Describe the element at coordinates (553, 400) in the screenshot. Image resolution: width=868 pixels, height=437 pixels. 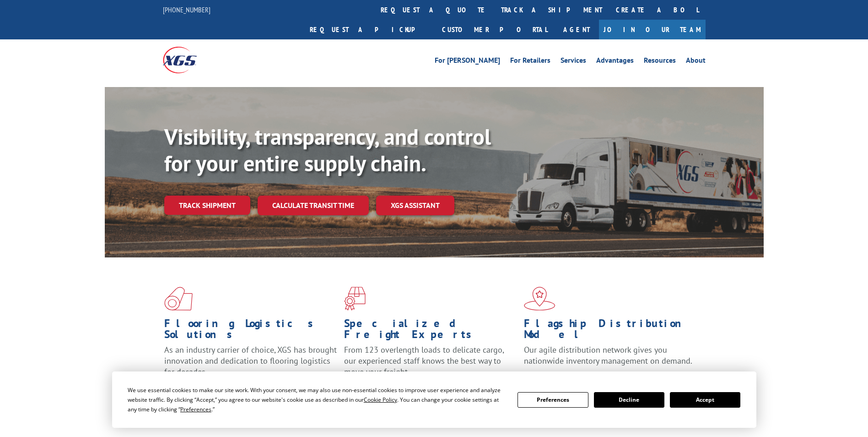
I see `button: Preferences` at that location.